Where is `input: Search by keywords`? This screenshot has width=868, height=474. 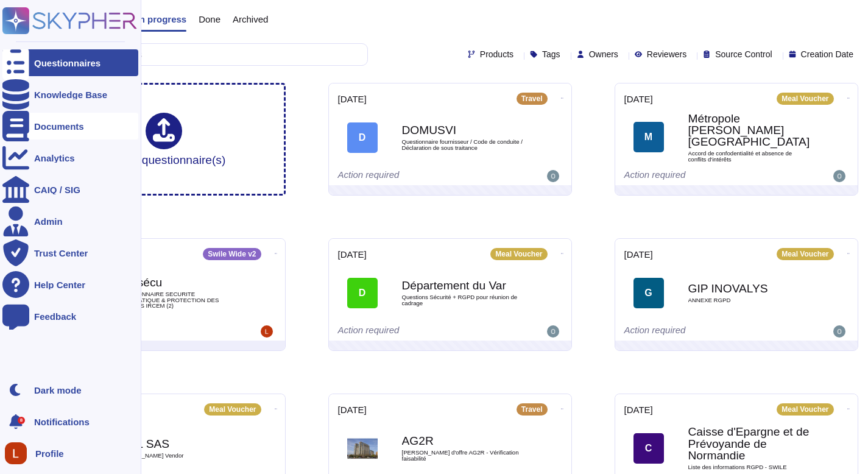 input: Search by keywords is located at coordinates (207, 54).